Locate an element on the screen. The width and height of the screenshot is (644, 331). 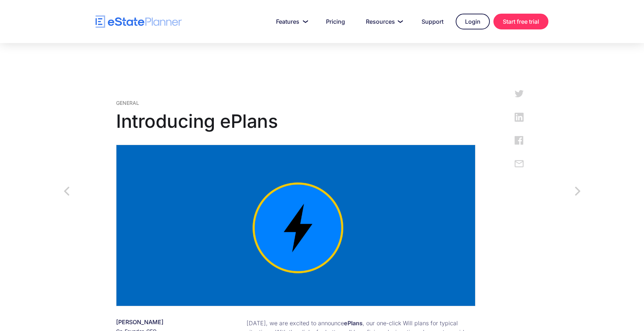
a: Start free trial is located at coordinates (520, 21).